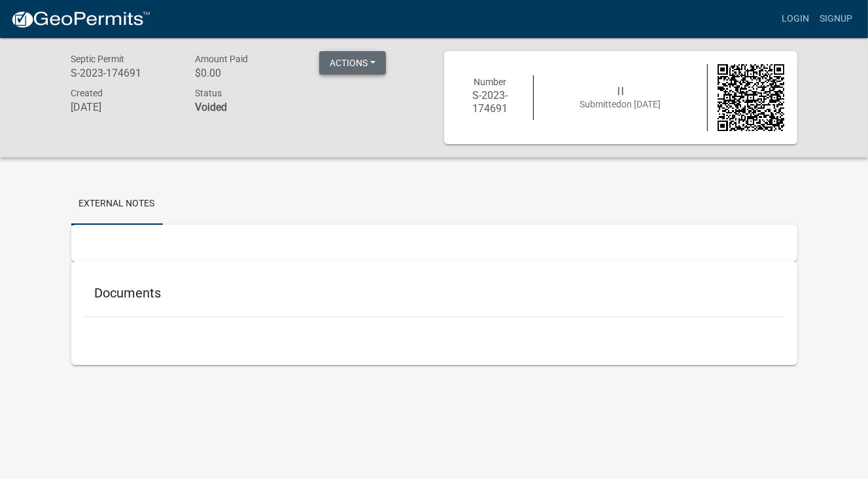 This screenshot has width=868, height=479. What do you see at coordinates (352, 63) in the screenshot?
I see `button: Actions` at bounding box center [352, 63].